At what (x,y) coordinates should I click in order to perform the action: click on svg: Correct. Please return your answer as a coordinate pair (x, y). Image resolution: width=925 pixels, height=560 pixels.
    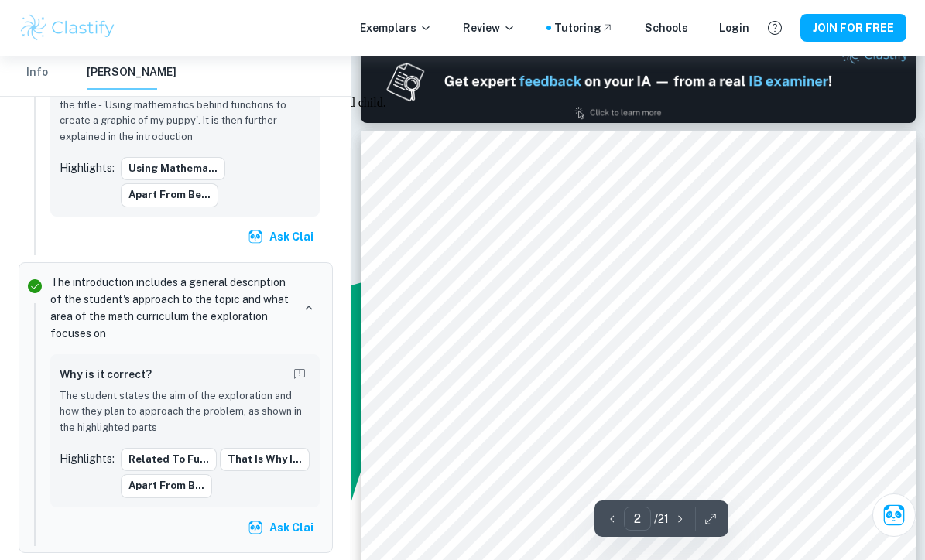
    Looking at the image, I should click on (35, 286).